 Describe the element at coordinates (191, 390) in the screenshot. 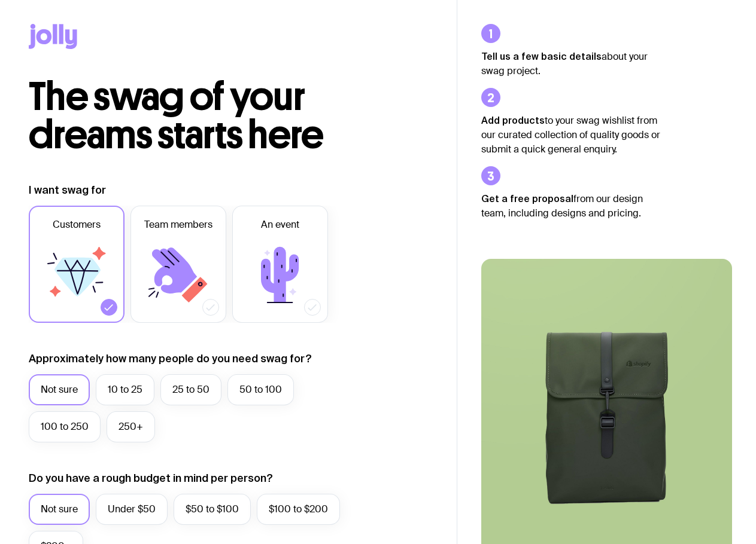

I see `label: 25 to 50` at that location.